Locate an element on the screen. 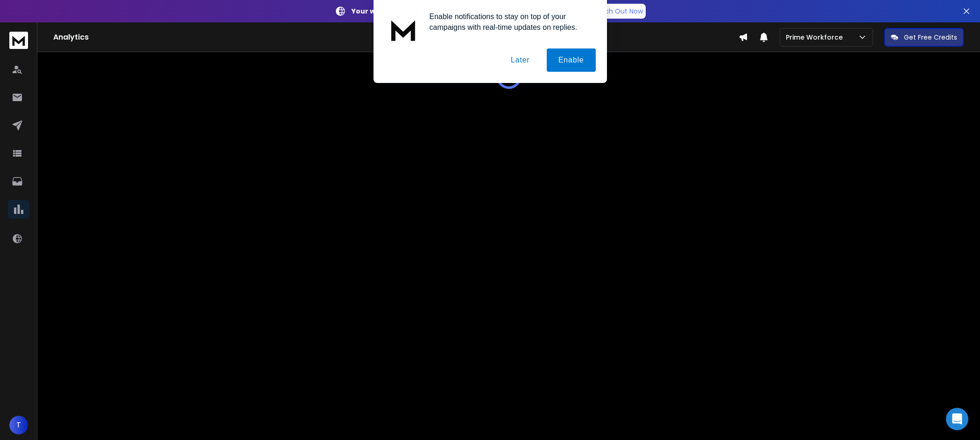 The image size is (980, 440). button: Enable is located at coordinates (571, 60).